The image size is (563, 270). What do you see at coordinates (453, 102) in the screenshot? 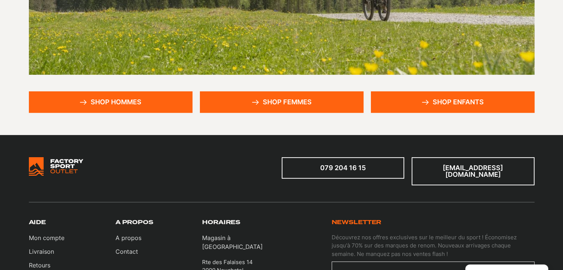
I see `a: Shop enfants` at bounding box center [453, 102].